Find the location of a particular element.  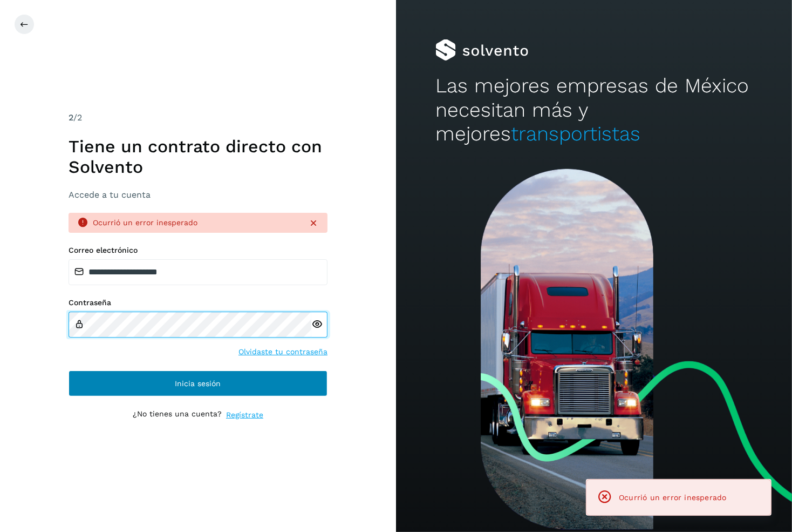

label: Correo electrónico is located at coordinates (198, 250).